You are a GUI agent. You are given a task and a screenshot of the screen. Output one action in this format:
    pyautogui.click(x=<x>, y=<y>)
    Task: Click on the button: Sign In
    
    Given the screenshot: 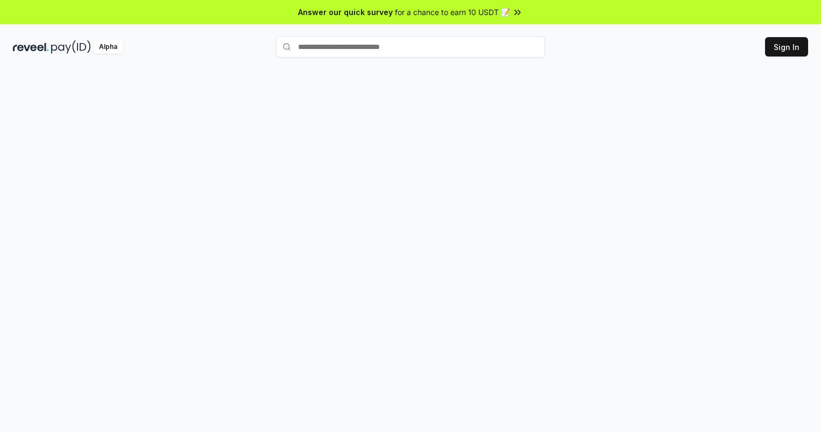 What is the action you would take?
    pyautogui.click(x=786, y=47)
    